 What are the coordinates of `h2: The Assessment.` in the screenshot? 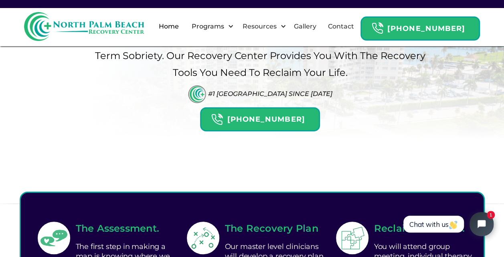 It's located at (126, 228).